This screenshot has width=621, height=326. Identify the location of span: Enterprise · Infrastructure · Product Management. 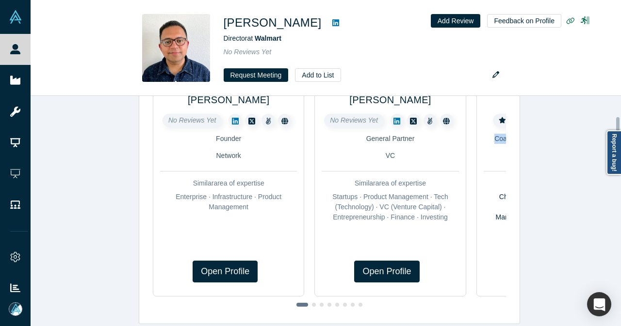
(228, 202).